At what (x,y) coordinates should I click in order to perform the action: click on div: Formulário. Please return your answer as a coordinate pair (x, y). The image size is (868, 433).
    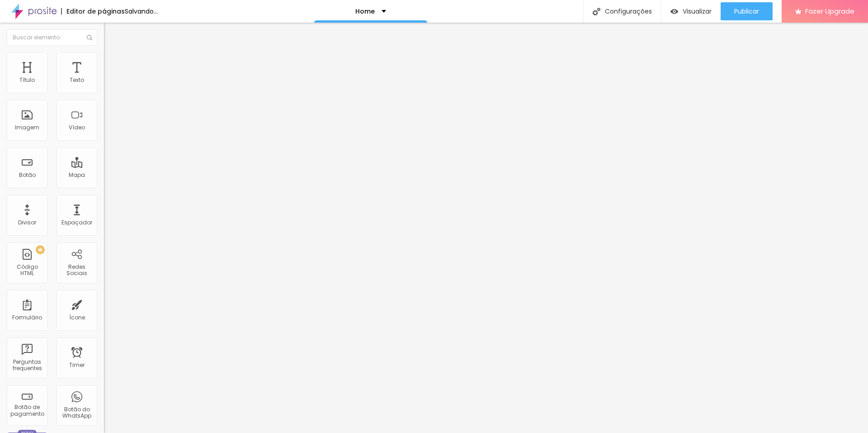
    Looking at the image, I should click on (27, 318).